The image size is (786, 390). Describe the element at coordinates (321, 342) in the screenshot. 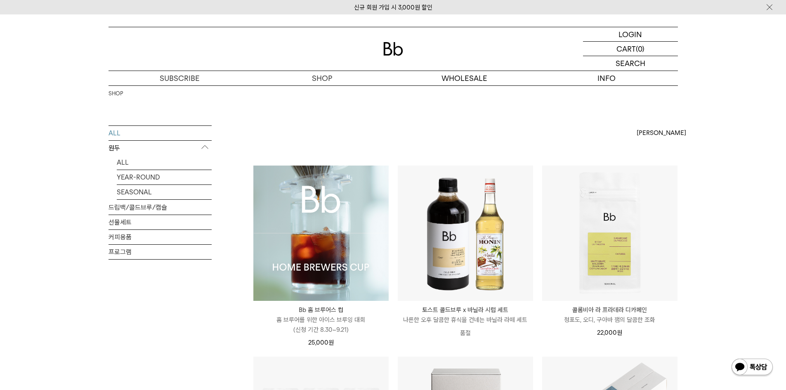

I see `span: 25,000` at that location.